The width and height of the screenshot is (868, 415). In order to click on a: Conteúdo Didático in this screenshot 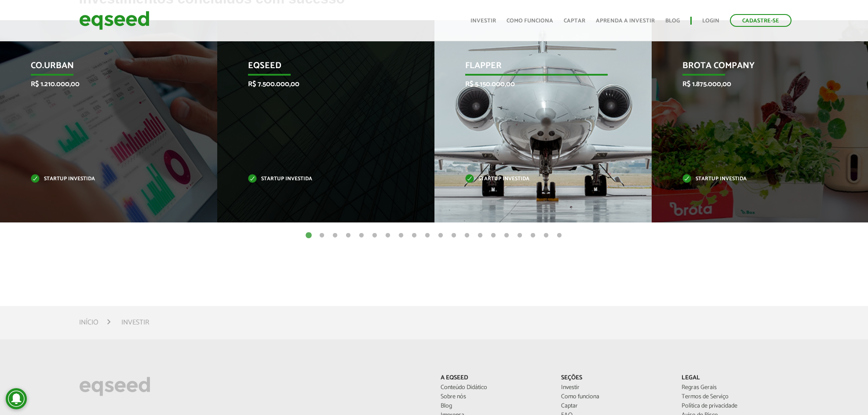, I will do `click(494, 388)`.